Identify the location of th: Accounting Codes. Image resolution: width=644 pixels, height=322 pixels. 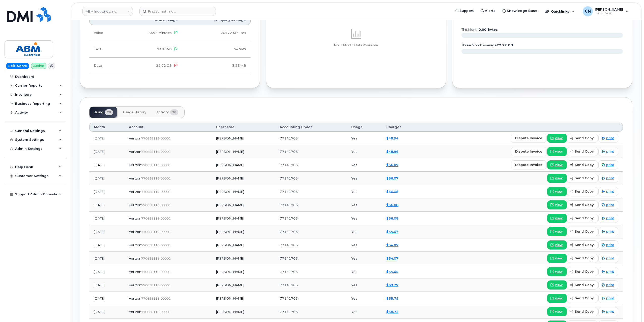
(311, 127).